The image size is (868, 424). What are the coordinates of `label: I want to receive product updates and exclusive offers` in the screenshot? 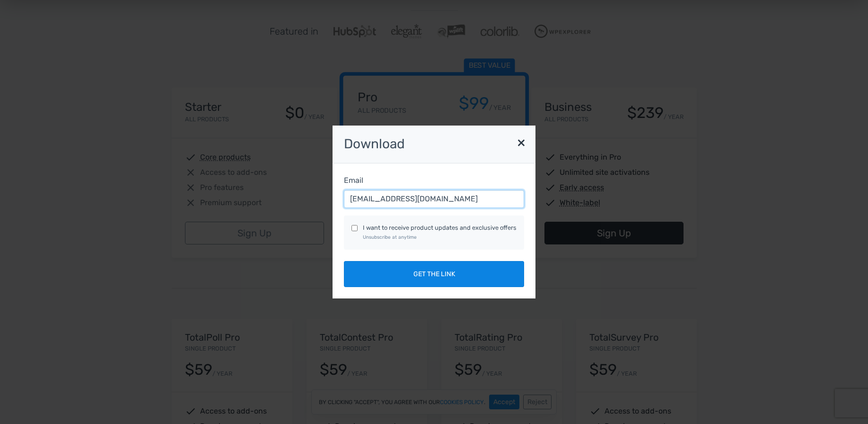 It's located at (439, 232).